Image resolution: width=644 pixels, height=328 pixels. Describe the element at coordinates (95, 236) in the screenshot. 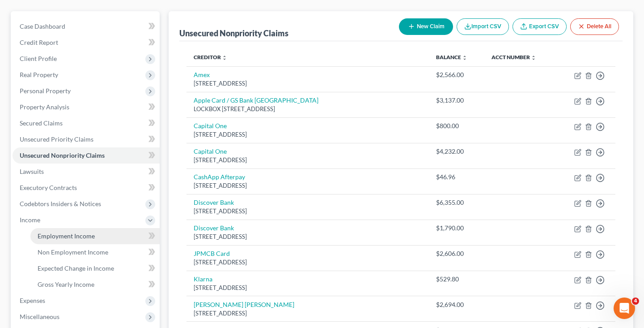

I see `a: Employment Income` at that location.